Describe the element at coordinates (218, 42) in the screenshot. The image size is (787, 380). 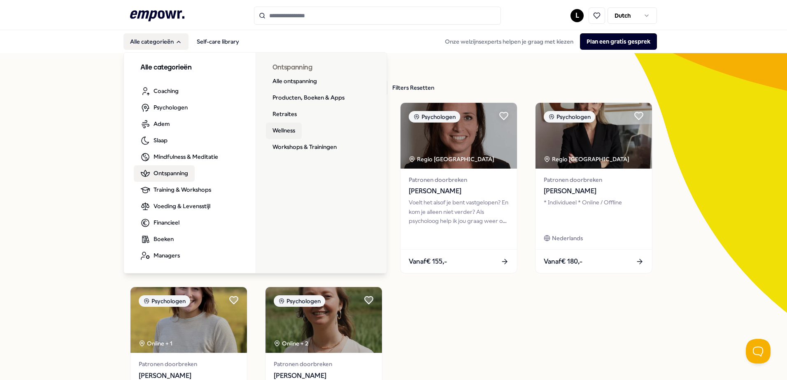
I see `a: Self-care library` at that location.